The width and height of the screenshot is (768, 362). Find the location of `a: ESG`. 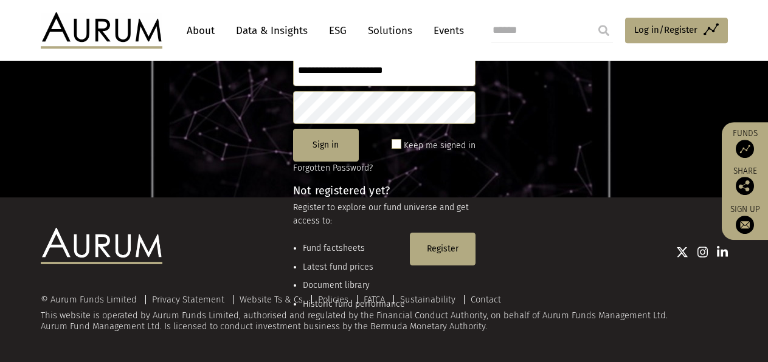

a: ESG is located at coordinates (337, 30).